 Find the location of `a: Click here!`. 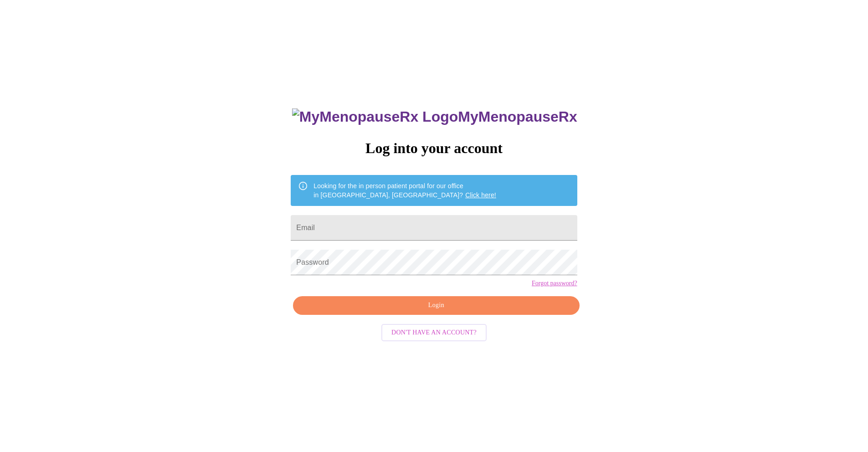

a: Click here! is located at coordinates (480, 195).